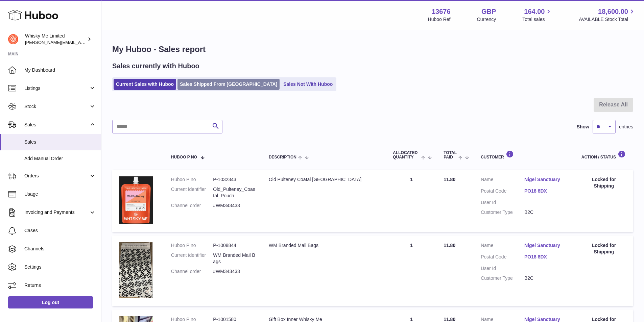 This screenshot has height=322, width=644. I want to click on span: Listings, so click(57, 88).